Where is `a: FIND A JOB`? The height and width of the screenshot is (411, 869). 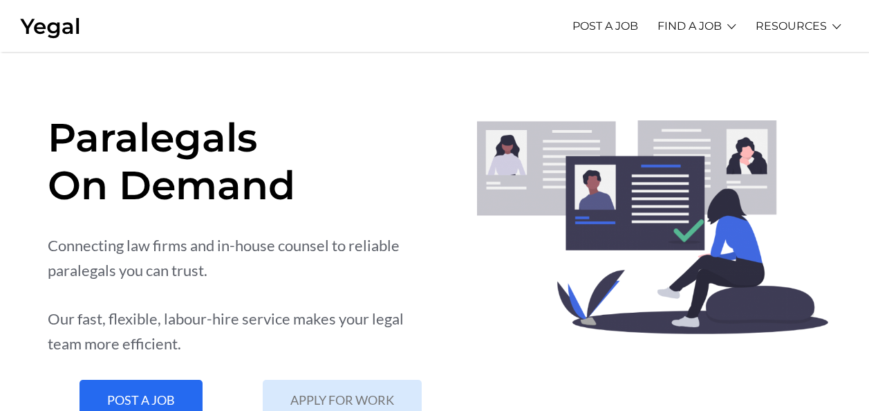 a: FIND A JOB is located at coordinates (689, 26).